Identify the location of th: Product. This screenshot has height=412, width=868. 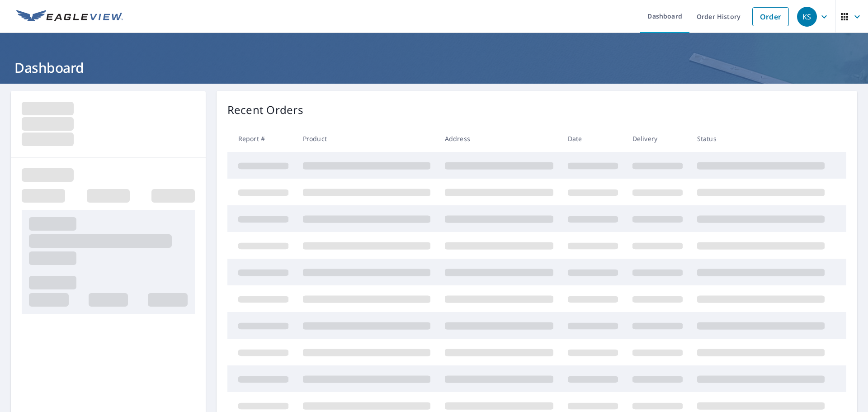
(367, 139).